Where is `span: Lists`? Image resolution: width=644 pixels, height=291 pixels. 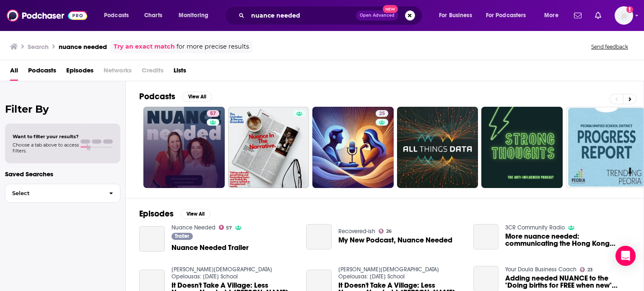 span: Lists is located at coordinates (180, 72).